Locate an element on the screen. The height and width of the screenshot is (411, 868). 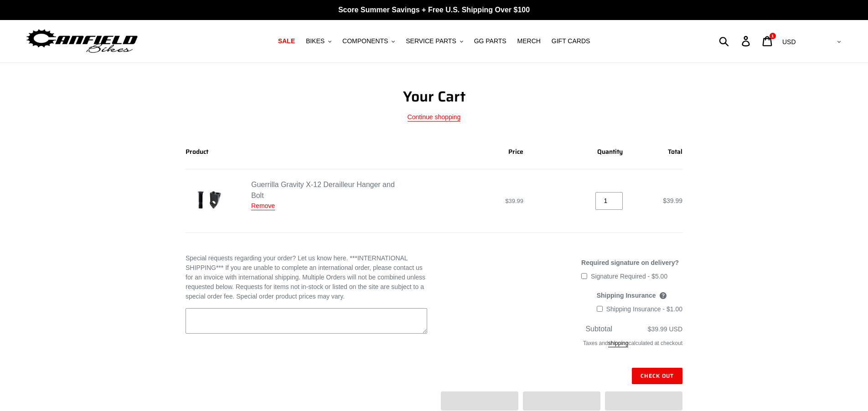
a: GG PARTS is located at coordinates (490, 41).